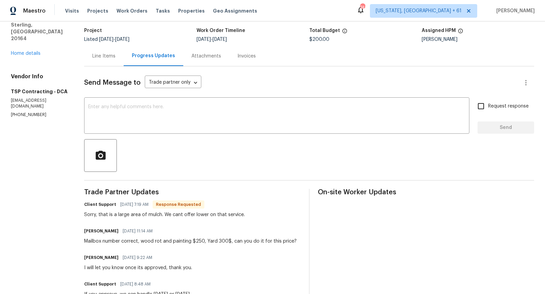  What do you see at coordinates (439, 31) in the screenshot?
I see `h5: Assigned HPM` at bounding box center [439, 31].